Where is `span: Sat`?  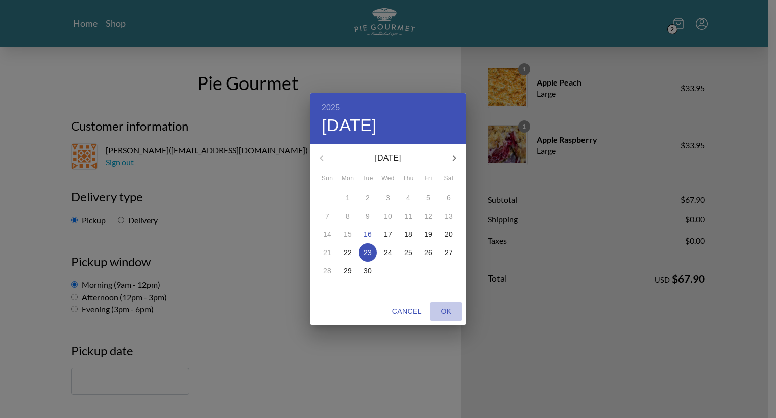
span: Sat is located at coordinates (449, 178).